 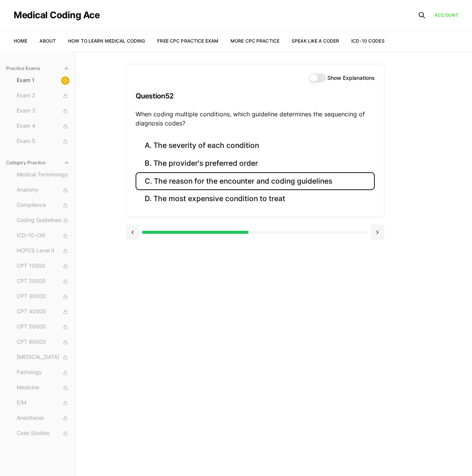 I want to click on button: Pathology, so click(x=43, y=372).